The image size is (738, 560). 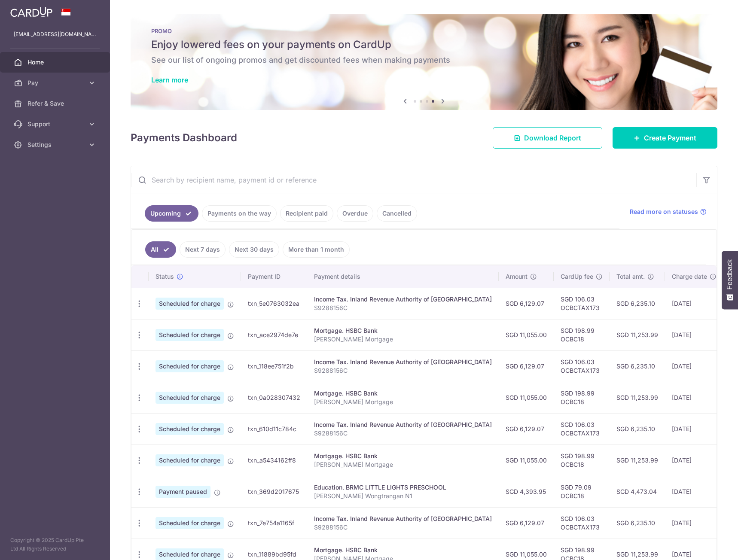 I want to click on th: Payment ID, so click(x=274, y=276).